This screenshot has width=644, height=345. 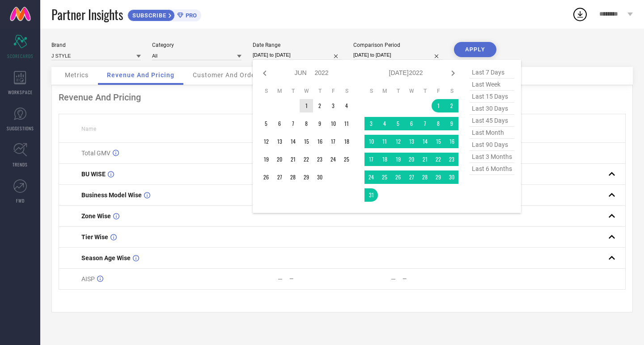 What do you see at coordinates (492, 109) in the screenshot?
I see `span: last 30 days` at bounding box center [492, 109].